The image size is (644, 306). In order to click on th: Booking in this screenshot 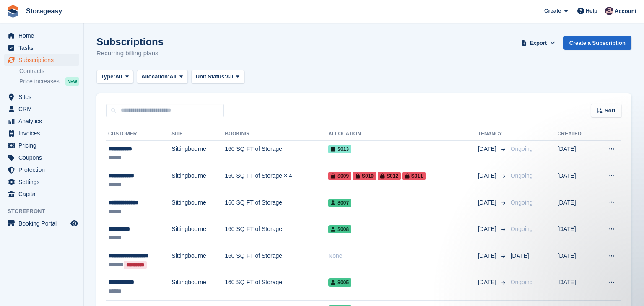, I will do `click(276, 134)`.